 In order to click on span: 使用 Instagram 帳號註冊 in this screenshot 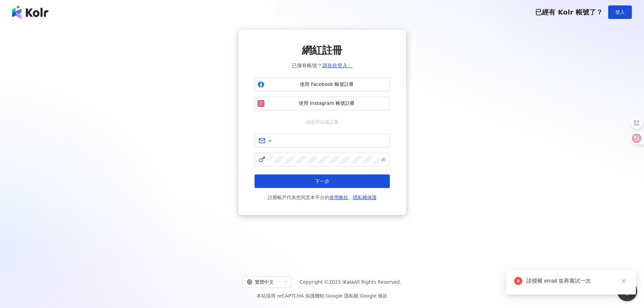, I will do `click(327, 104)`.